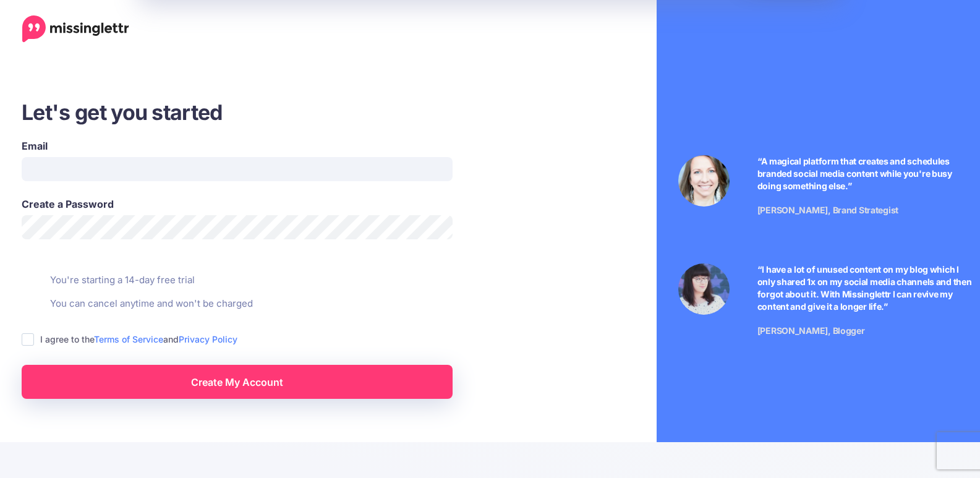 Image resolution: width=980 pixels, height=478 pixels. I want to click on h3: Let's get you started, so click(282, 112).